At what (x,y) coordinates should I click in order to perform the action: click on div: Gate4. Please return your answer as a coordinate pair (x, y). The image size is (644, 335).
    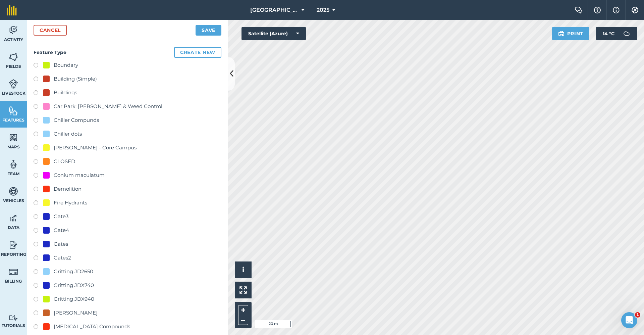
    Looking at the image, I should click on (61, 230).